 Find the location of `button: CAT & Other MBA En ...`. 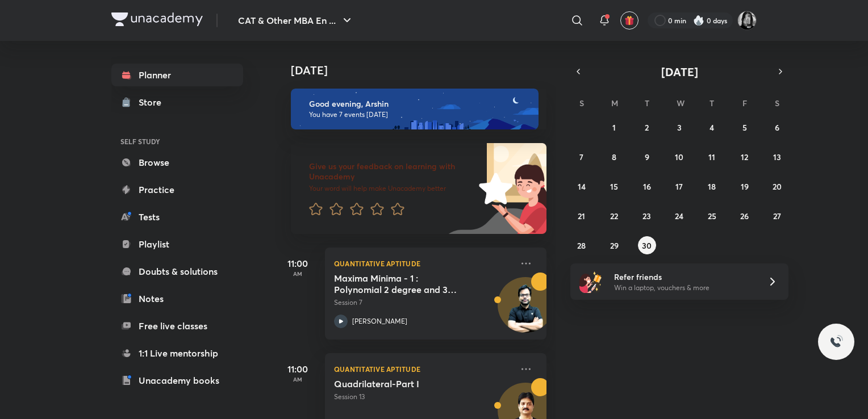

button: CAT & Other MBA En ... is located at coordinates (296, 20).